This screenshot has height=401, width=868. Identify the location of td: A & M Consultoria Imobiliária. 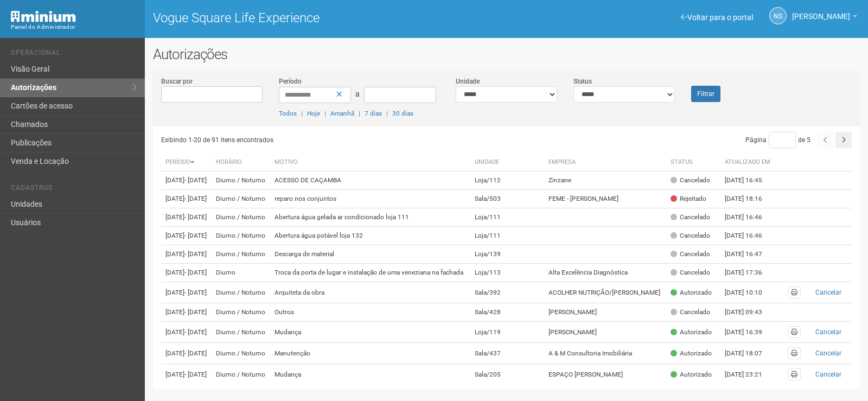
(604, 353).